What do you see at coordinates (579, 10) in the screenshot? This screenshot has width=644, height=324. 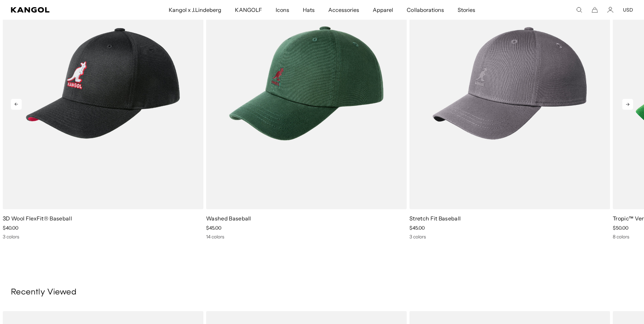 I see `summary: Search here` at bounding box center [579, 10].